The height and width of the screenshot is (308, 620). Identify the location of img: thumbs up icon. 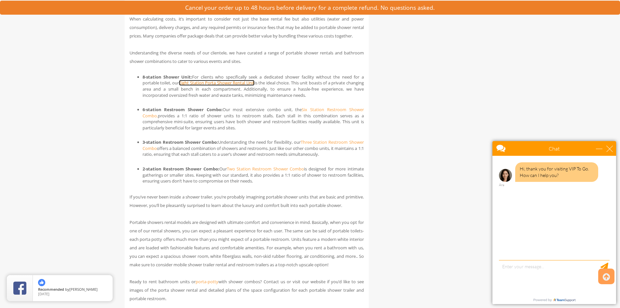
(42, 282).